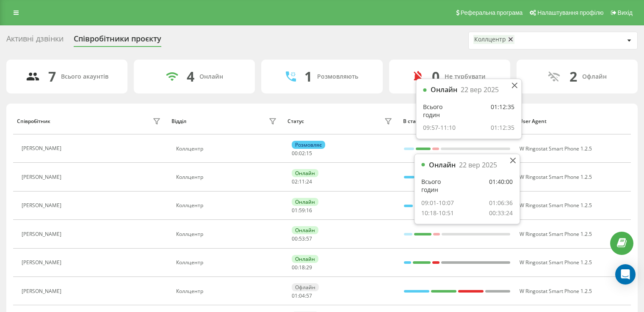  Describe the element at coordinates (338, 77) in the screenshot. I see `div: Розмовляють` at that location.